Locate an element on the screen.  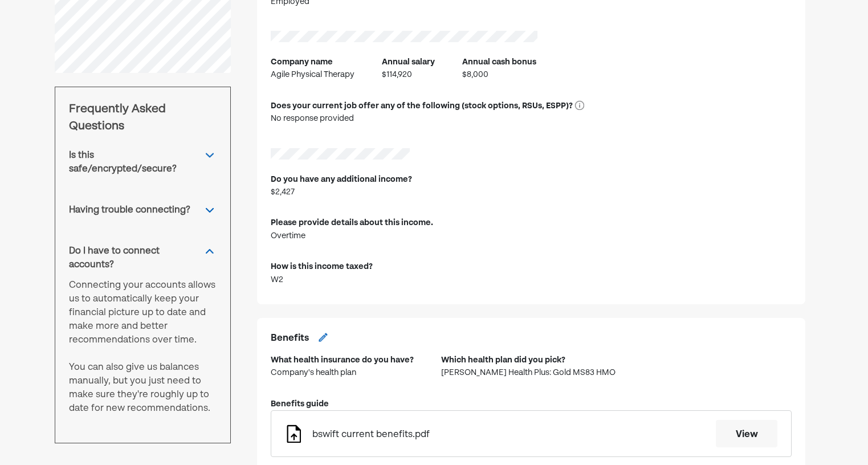
div: $2,427 is located at coordinates (341, 192).